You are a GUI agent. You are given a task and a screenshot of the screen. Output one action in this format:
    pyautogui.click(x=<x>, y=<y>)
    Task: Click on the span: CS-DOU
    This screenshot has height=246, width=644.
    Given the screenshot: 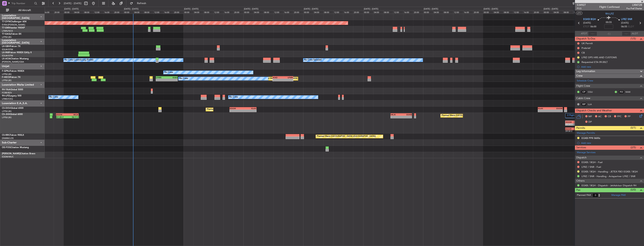 What is the action you would take?
    pyautogui.click(x=6, y=108)
    